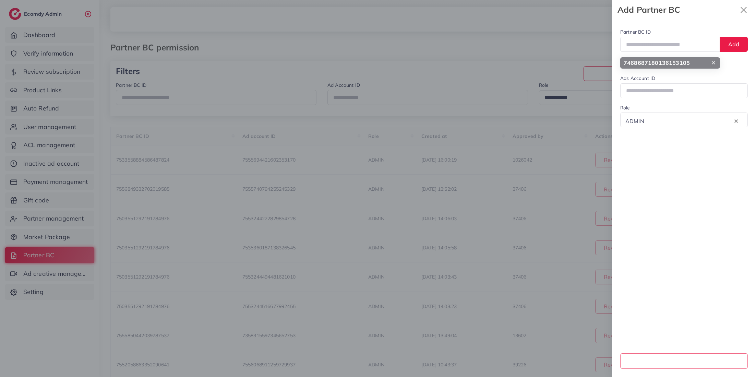  Describe the element at coordinates (677, 10) in the screenshot. I see `strong: Add Partner BC` at that location.